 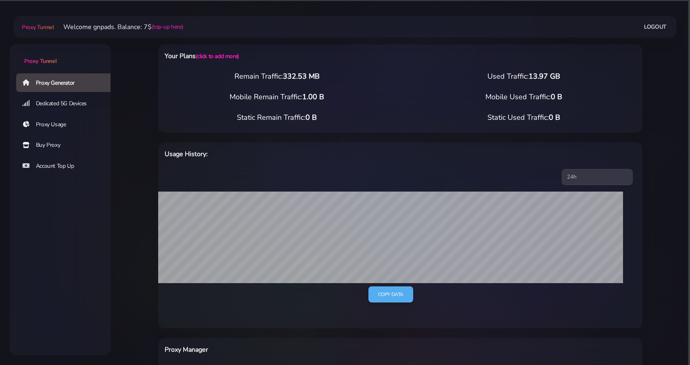 I want to click on span: 13.97 GB, so click(x=544, y=76).